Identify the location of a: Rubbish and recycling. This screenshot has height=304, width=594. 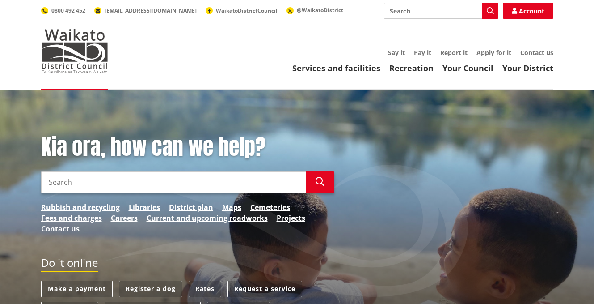
(80, 207).